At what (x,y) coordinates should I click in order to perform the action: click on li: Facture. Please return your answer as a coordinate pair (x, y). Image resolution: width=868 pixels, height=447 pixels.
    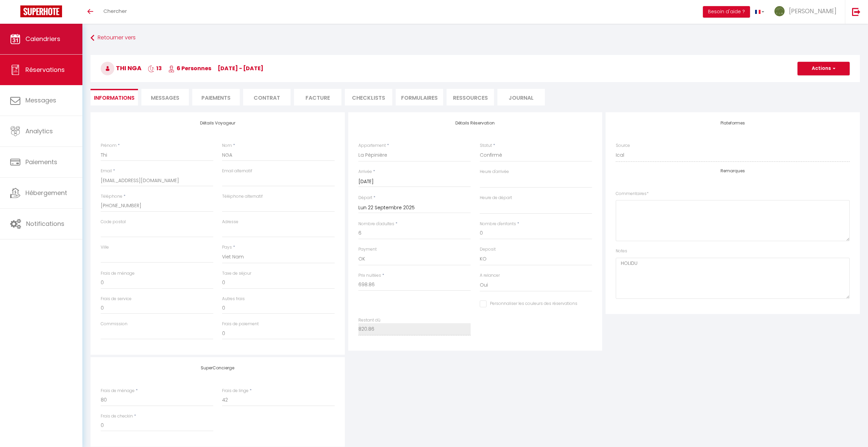
    Looking at the image, I should click on (318, 97).